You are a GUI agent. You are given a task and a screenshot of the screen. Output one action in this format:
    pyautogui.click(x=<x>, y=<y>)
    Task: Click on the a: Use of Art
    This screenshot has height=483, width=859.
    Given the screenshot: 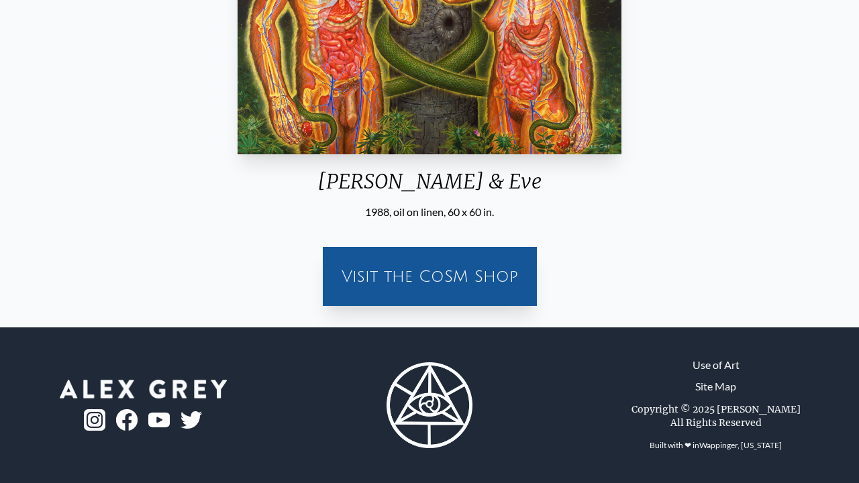 What is the action you would take?
    pyautogui.click(x=716, y=365)
    